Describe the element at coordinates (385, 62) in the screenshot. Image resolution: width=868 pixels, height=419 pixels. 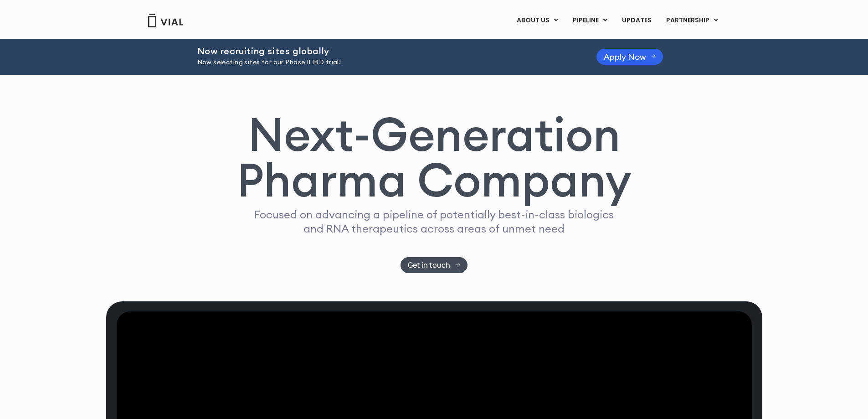
I see `p: Now selecting sites for our Phase II IBD trial!` at that location.